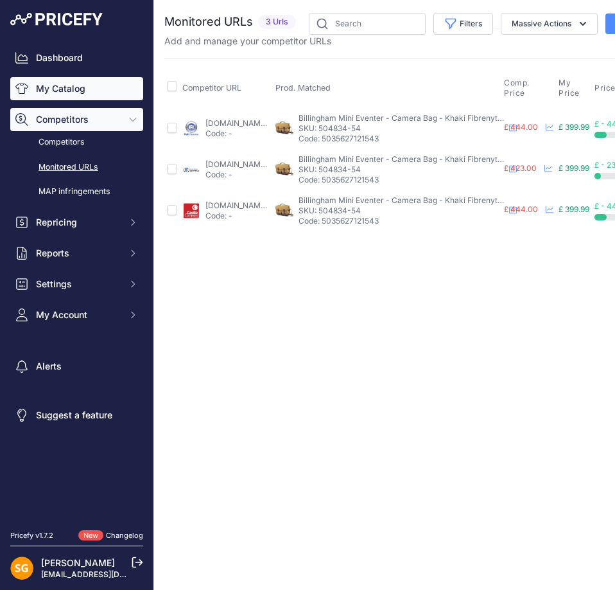 Image resolution: width=615 pixels, height=590 pixels. Describe the element at coordinates (76, 315) in the screenshot. I see `button: My Account` at that location.